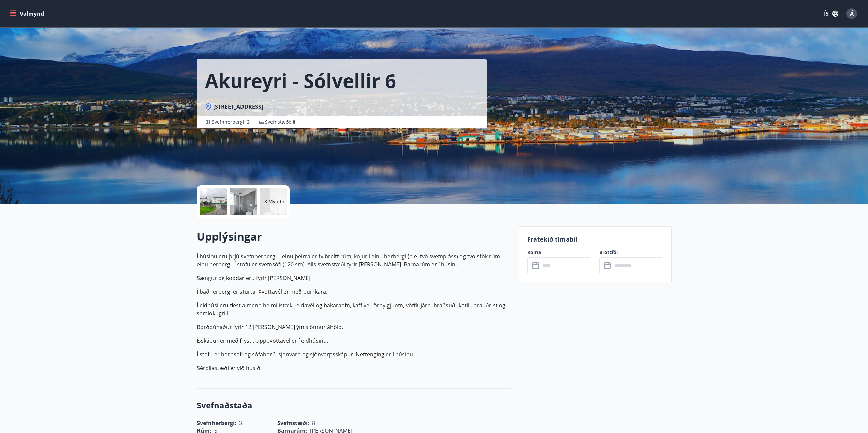 The width and height of the screenshot is (868, 433). What do you see at coordinates (354, 368) in the screenshot?
I see `p: Sérbílastæði er við húsið.` at bounding box center [354, 368].